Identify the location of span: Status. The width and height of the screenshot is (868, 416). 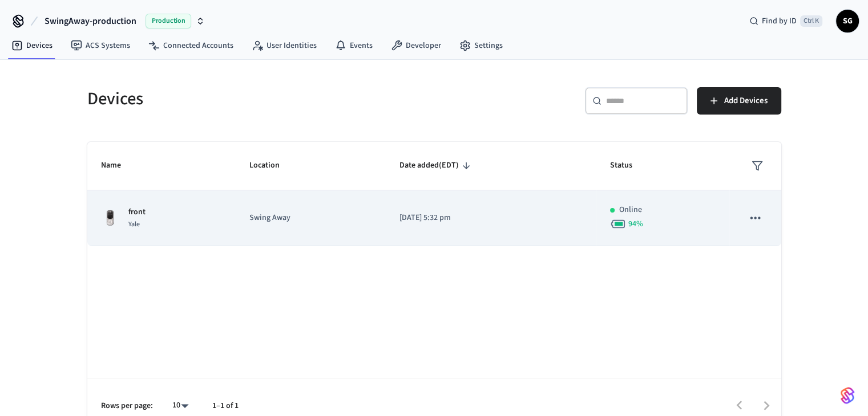
(628, 165).